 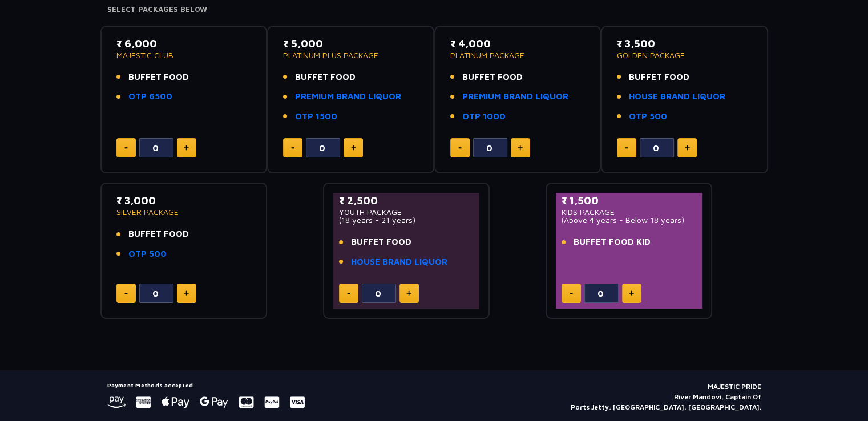 I want to click on a: OTP 6500, so click(x=150, y=97).